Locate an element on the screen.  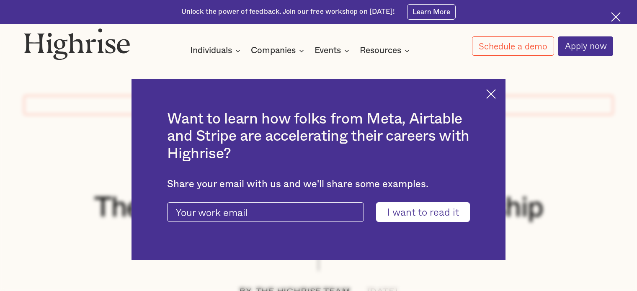
div: Share your email with us and we'll share some examples. is located at coordinates (318, 184).